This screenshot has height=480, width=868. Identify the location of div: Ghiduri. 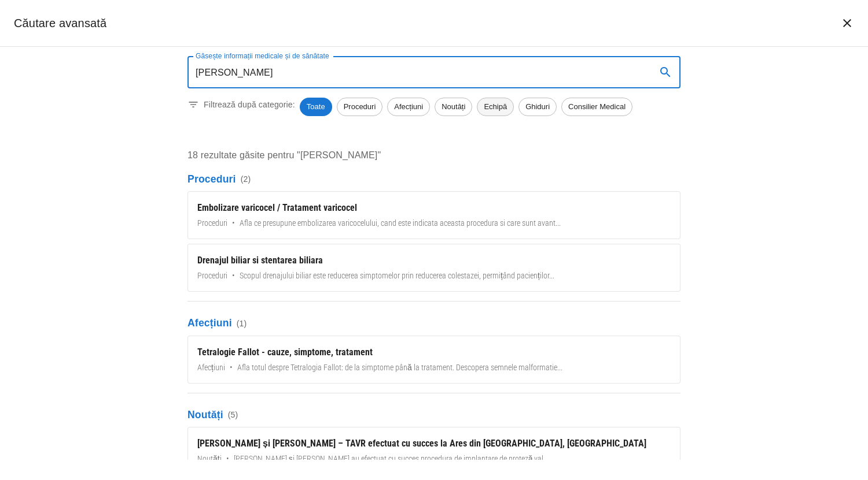
(537, 106).